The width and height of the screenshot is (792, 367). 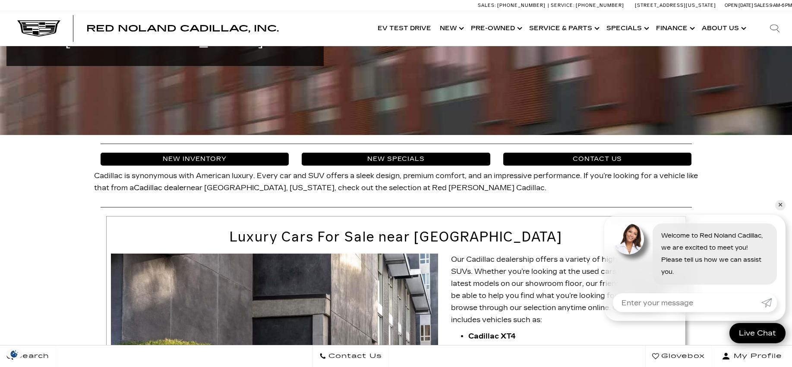 What do you see at coordinates (396, 159) in the screenshot?
I see `a: New Specials` at bounding box center [396, 159].